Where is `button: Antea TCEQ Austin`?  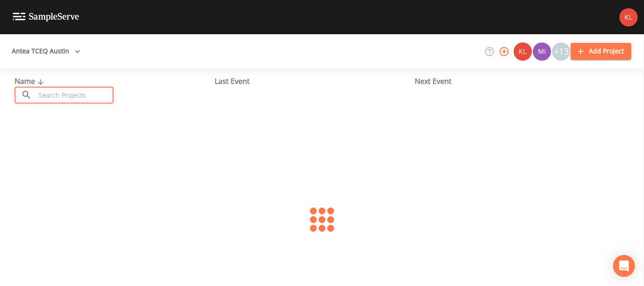
button: Antea TCEQ Austin is located at coordinates (46, 51).